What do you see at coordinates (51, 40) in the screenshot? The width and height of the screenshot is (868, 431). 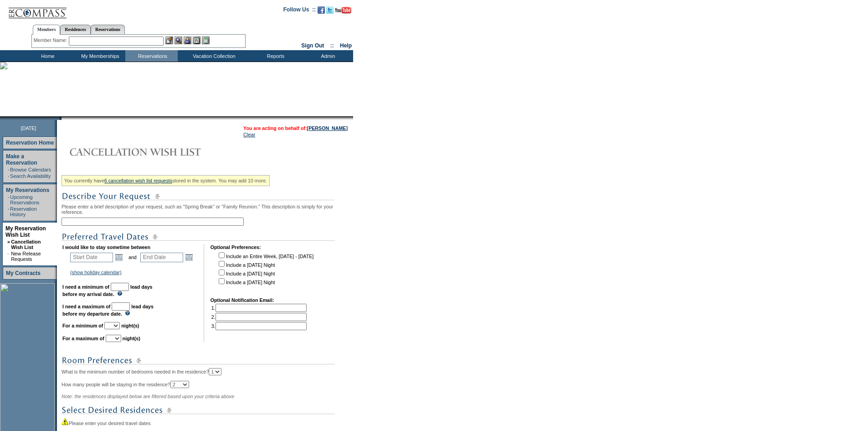 I see `div: Member Name:` at bounding box center [51, 40].